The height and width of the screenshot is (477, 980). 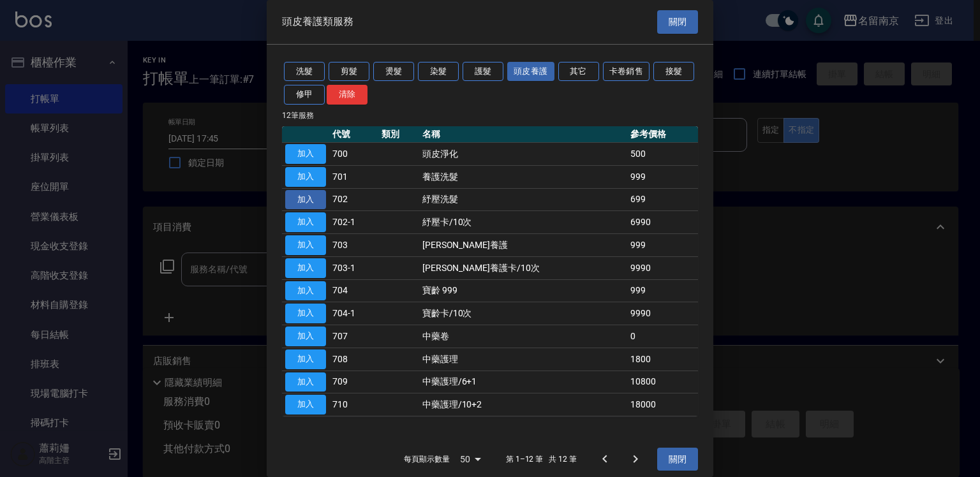 What do you see at coordinates (354, 359) in the screenshot?
I see `td: 708` at bounding box center [354, 359].